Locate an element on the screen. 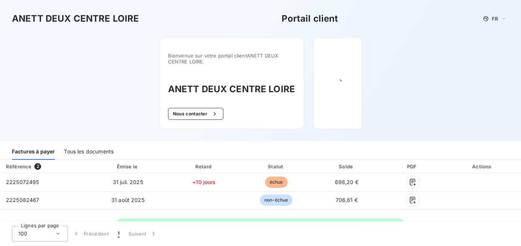  button: 1 is located at coordinates (118, 234).